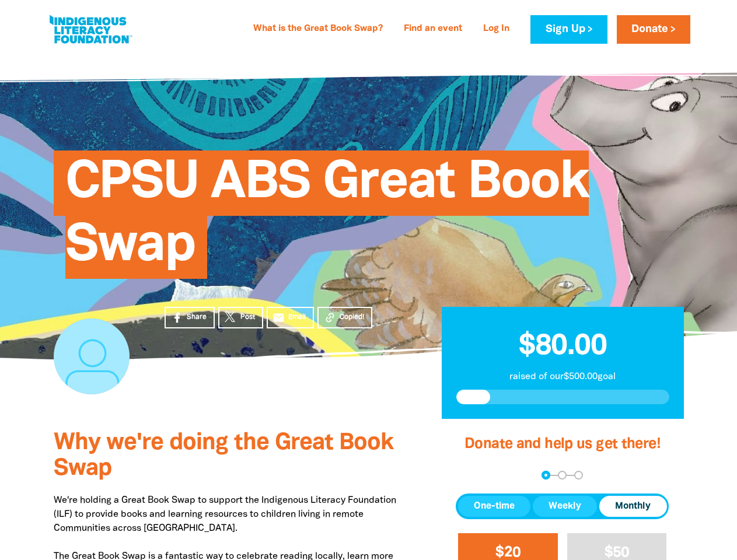  Describe the element at coordinates (279, 318) in the screenshot. I see `i: email` at that location.